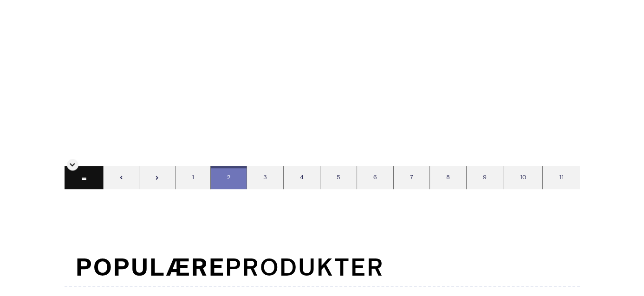  Describe the element at coordinates (484, 178) in the screenshot. I see `div: 9` at that location.